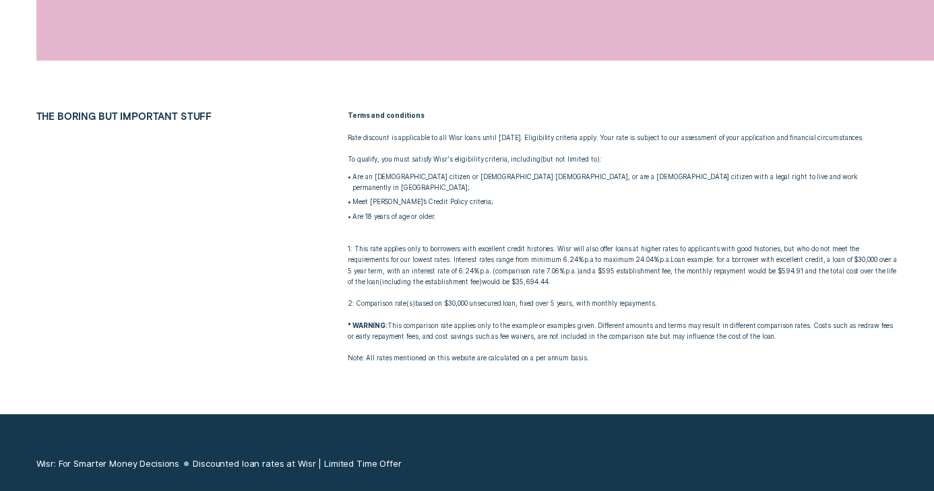 The height and width of the screenshot is (491, 934). Describe the element at coordinates (625, 217) in the screenshot. I see `p: Are 18 years of age or older.` at that location.